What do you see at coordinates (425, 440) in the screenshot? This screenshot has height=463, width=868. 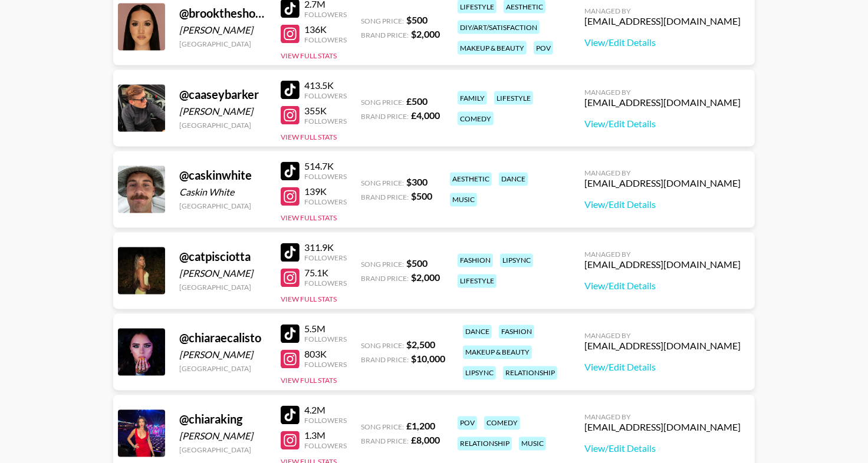 I see `strong: £ 8,000` at bounding box center [425, 440].